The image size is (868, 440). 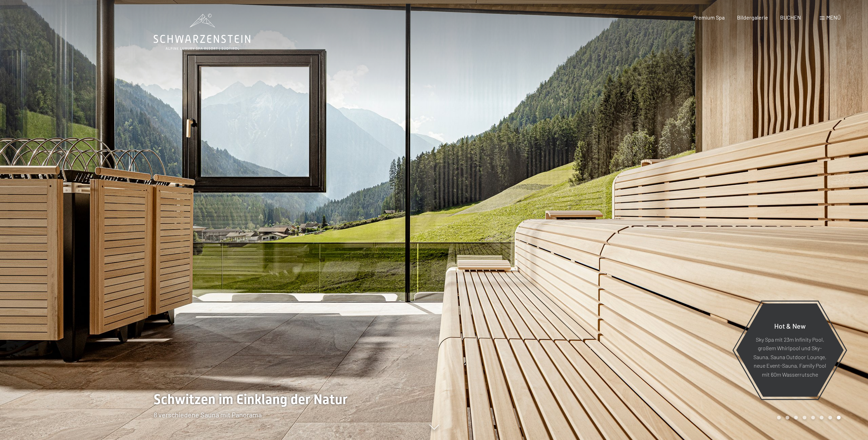 What do you see at coordinates (752, 17) in the screenshot?
I see `span: Bildergalerie` at bounding box center [752, 17].